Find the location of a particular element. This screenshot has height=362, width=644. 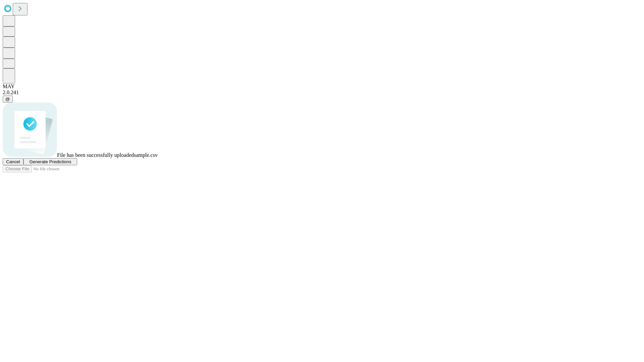

div: MAY is located at coordinates (322, 87).